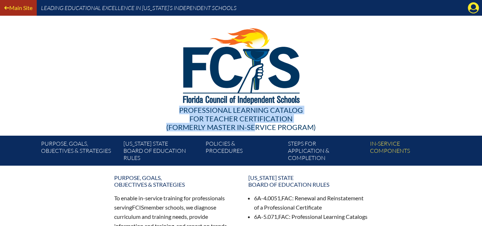  I want to click on span: for Teacher Certification, so click(241, 118).